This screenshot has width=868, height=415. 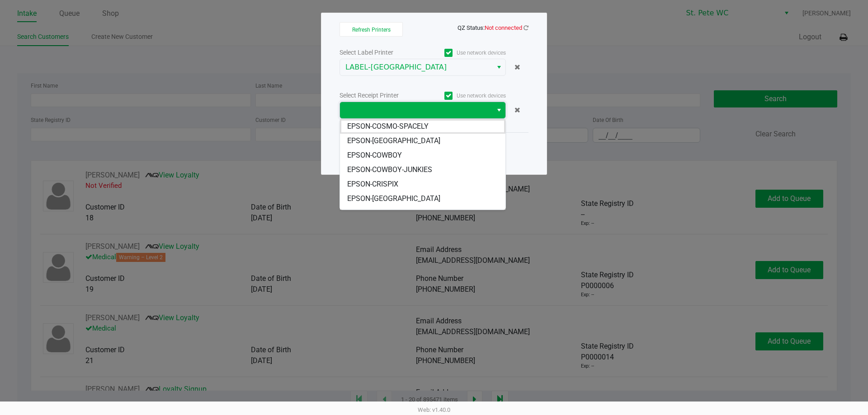 What do you see at coordinates (371, 29) in the screenshot?
I see `button: Refresh Printers` at bounding box center [371, 29].